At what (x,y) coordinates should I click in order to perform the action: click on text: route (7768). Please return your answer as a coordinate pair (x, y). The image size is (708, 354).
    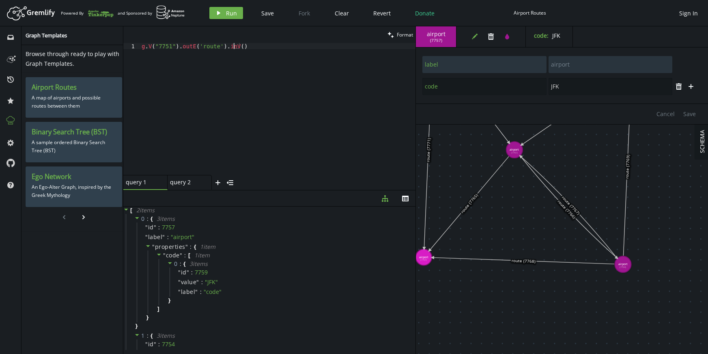
    Looking at the image, I should click on (523, 260).